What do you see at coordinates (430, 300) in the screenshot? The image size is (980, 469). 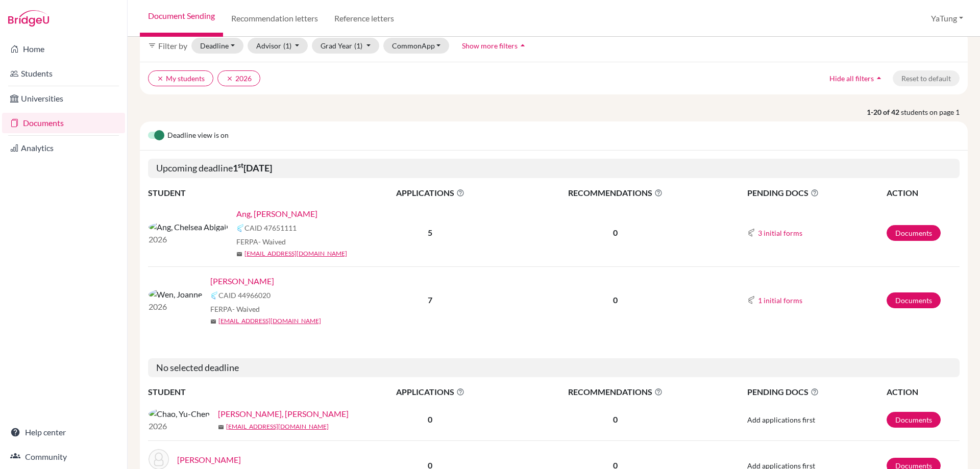 I see `b: 7` at bounding box center [430, 300].